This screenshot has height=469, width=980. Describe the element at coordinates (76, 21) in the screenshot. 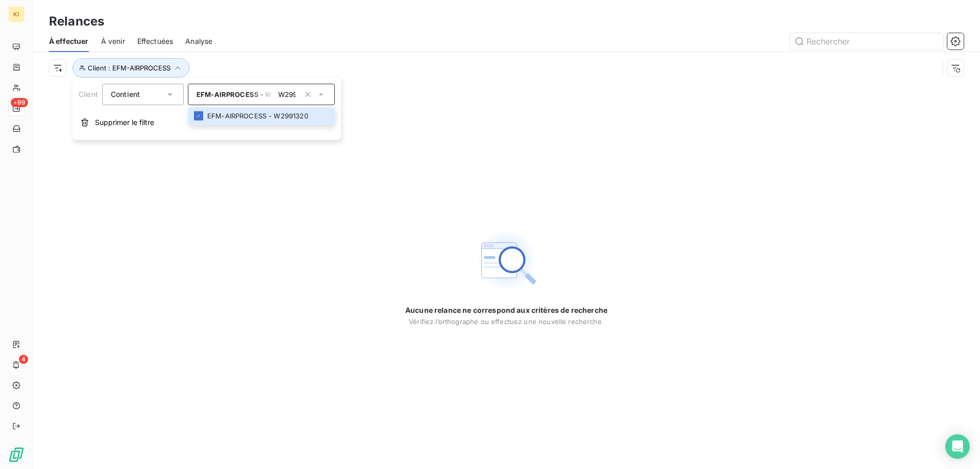

I see `h3: Relances` at that location.